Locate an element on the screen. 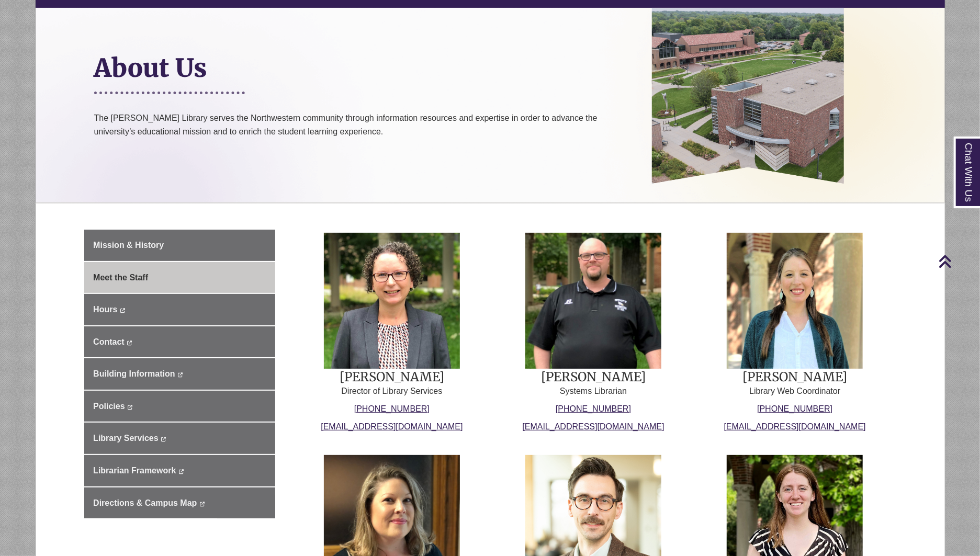 Image resolution: width=980 pixels, height=556 pixels. span: Directions & Campus Map is located at coordinates (145, 503).